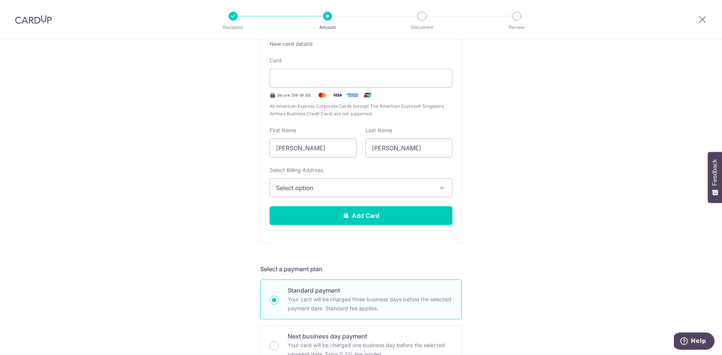 This screenshot has height=355, width=722. What do you see at coordinates (233, 27) in the screenshot?
I see `p: Recipient` at bounding box center [233, 27].